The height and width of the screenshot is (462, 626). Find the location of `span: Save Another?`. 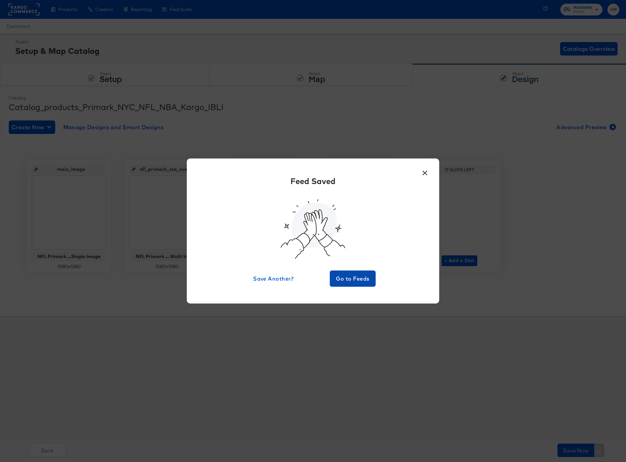

span: Save Another? is located at coordinates (273, 279).